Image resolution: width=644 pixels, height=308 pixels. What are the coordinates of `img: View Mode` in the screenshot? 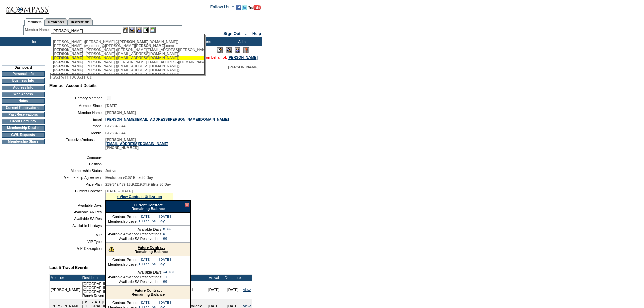 It's located at (228, 50).